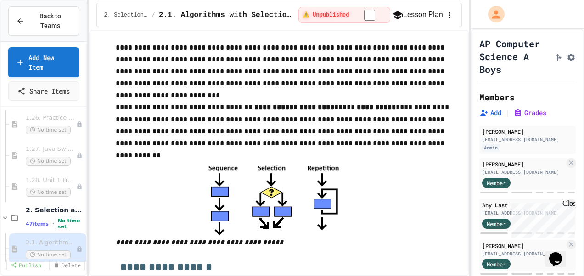  What do you see at coordinates (417, 15) in the screenshot?
I see `button: Lesson Plan` at bounding box center [417, 15].